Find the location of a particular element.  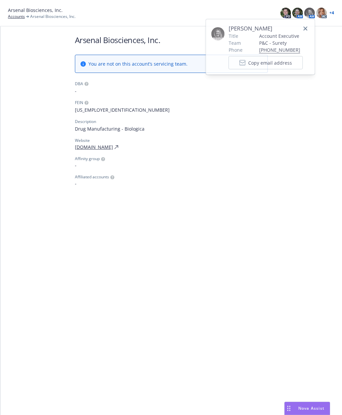

div: Drag to move is located at coordinates (288, 408).